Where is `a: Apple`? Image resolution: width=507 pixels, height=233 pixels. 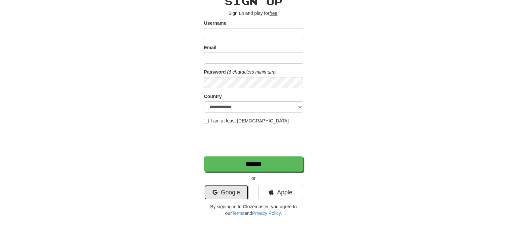
a: Apple is located at coordinates (281, 192).